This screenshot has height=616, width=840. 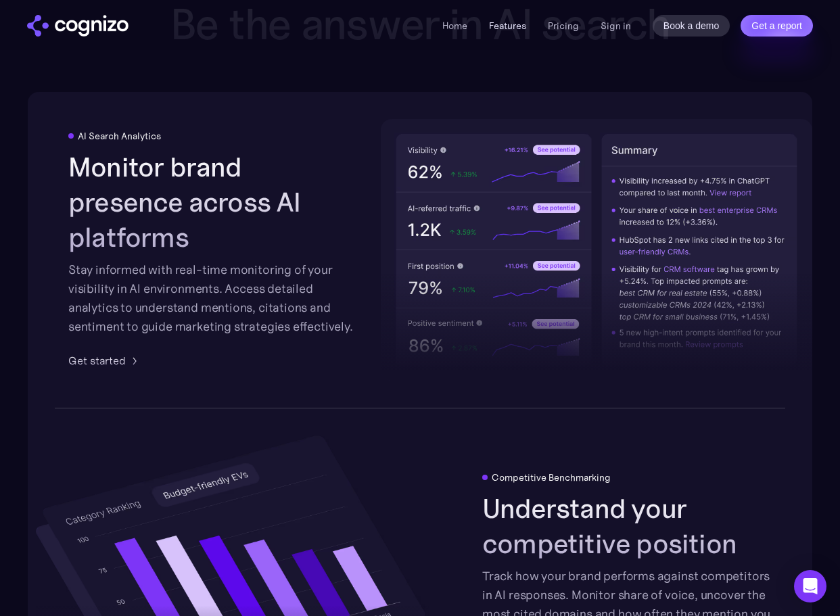 What do you see at coordinates (97, 360) in the screenshot?
I see `div: Get started` at bounding box center [97, 360].